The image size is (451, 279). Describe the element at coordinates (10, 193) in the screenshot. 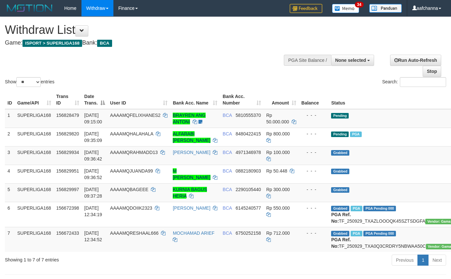

I see `td: 5` at that location.